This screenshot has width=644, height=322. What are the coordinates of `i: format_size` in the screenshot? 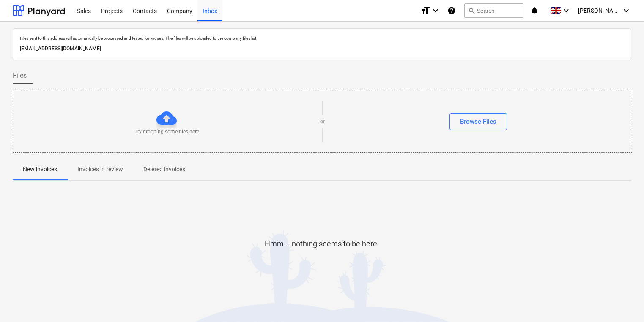 It's located at (425, 11).